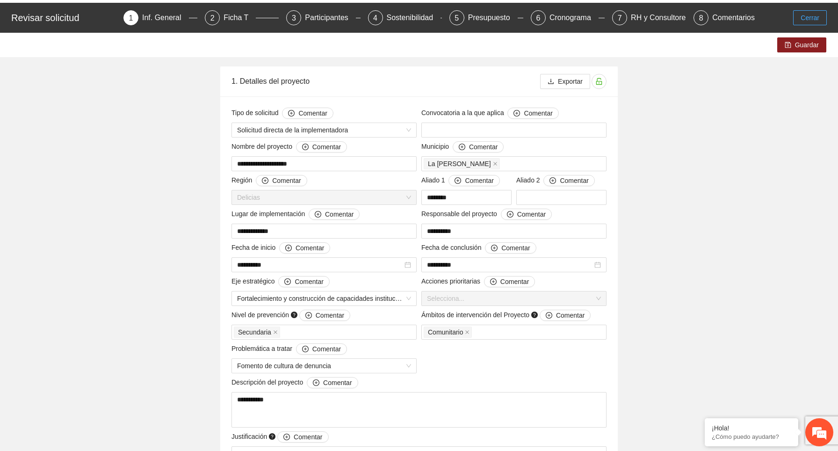 The image size is (838, 451). I want to click on textarea: Escriba su mensaje y pulse “Intro”, so click(91, 272).